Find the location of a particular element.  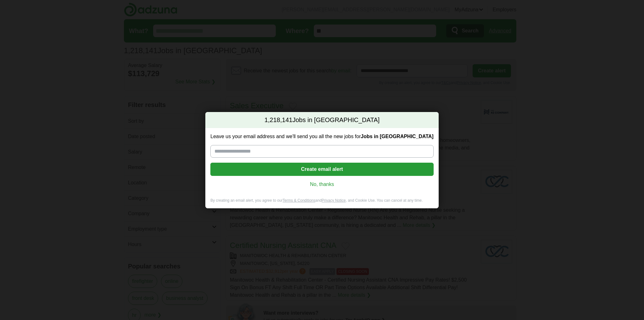

div: By creating an email alert, you agree to our and , and Cookie Use. You can cancel at any time. is located at coordinates (322, 203).